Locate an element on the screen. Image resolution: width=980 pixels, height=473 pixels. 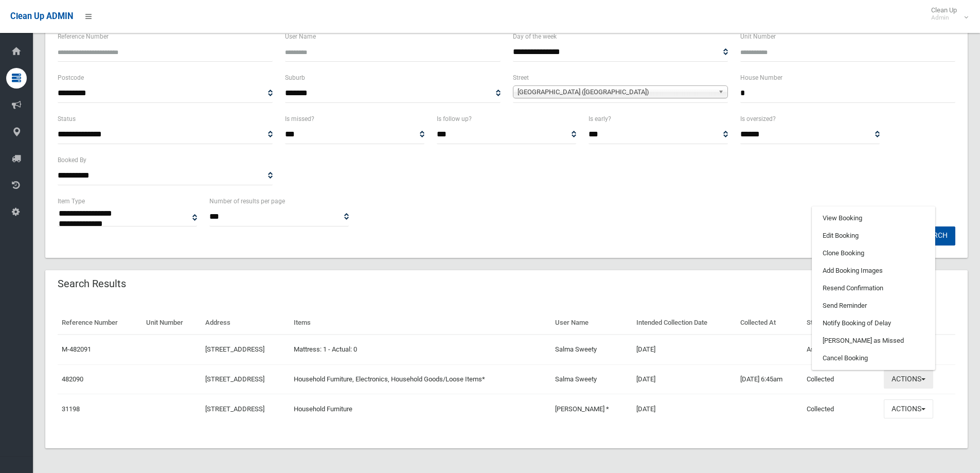
a: Notify Booking of Delay is located at coordinates (874, 323).